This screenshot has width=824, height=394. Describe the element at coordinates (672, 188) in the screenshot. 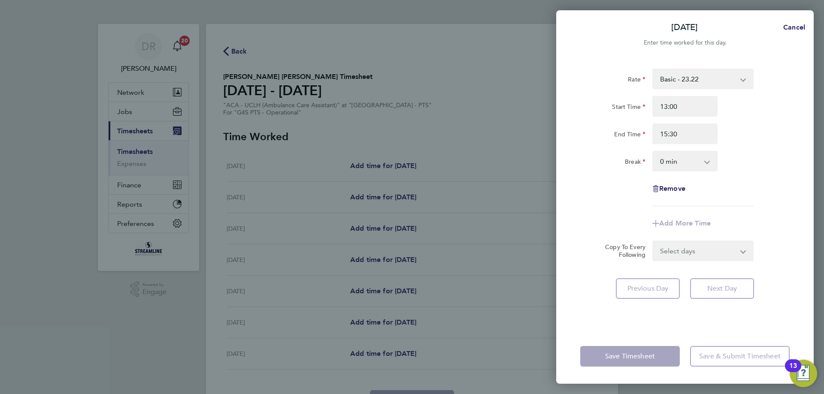

I see `span: Remove` at that location.